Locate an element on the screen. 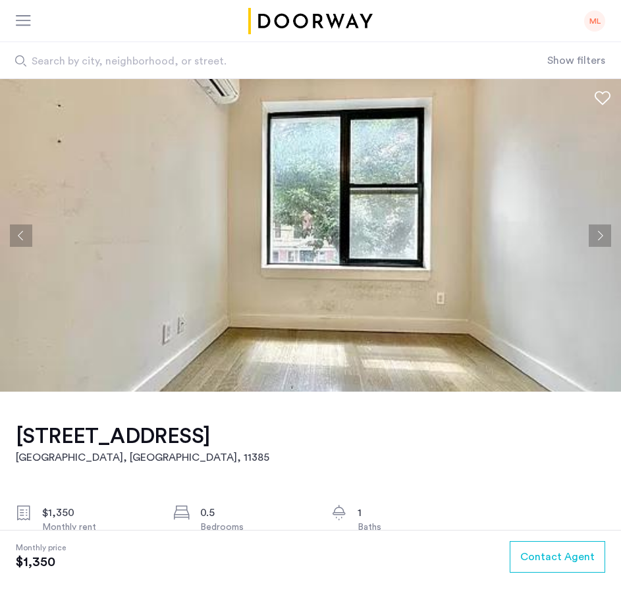  button: Previous apartment is located at coordinates (21, 236).